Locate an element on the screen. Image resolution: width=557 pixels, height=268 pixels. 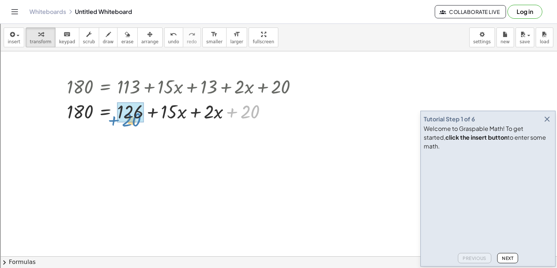
div: Sort New > Old is located at coordinates (278, 13).